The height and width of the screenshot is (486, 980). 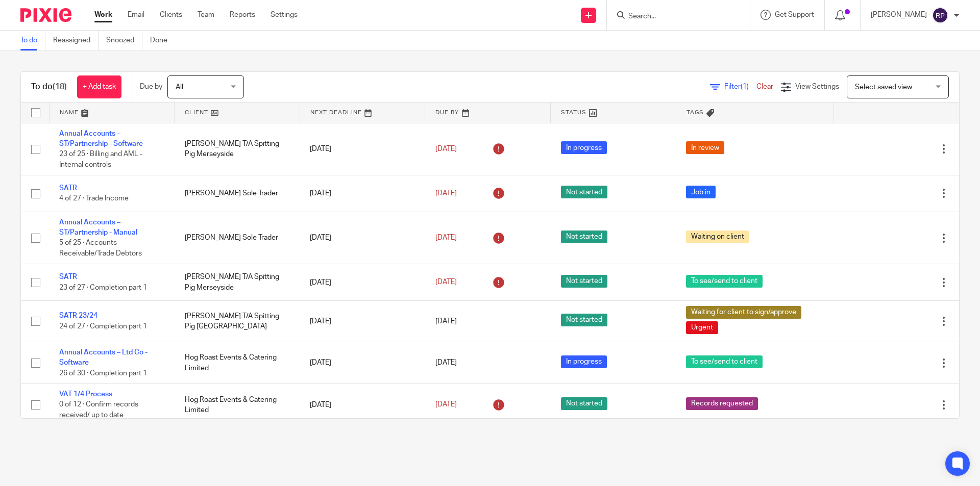 I want to click on a: Clients, so click(x=171, y=15).